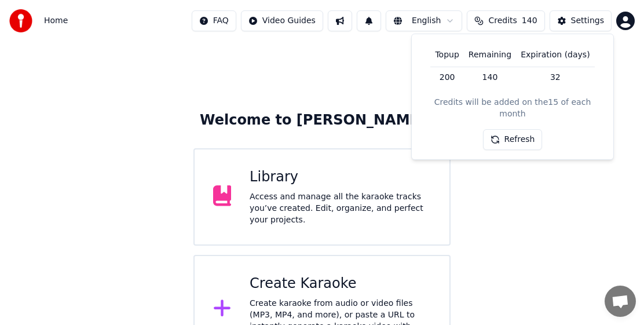 The image size is (644, 325). Describe the element at coordinates (282, 21) in the screenshot. I see `button: Video Guides` at that location.